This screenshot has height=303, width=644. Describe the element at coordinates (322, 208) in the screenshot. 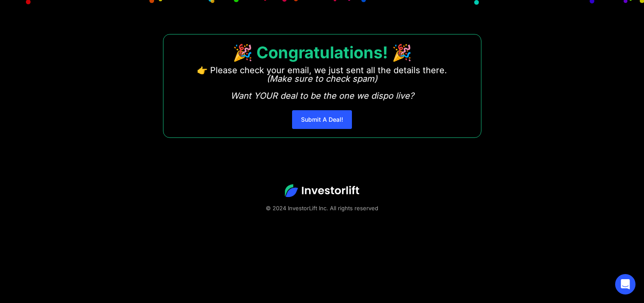

I see `div: © 2024 InvestorLift Inc. All rights reserved` at that location.